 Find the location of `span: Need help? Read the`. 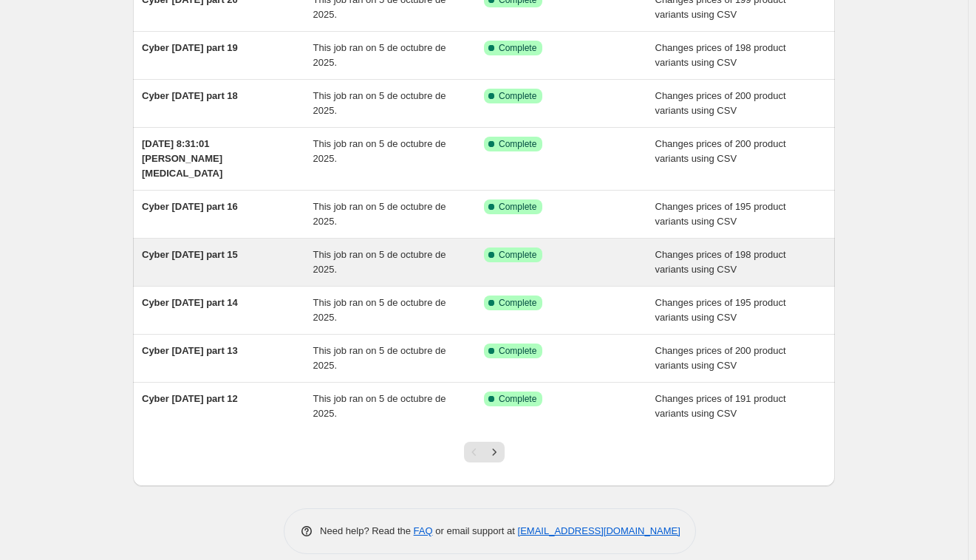

span: Need help? Read the is located at coordinates (366, 530).